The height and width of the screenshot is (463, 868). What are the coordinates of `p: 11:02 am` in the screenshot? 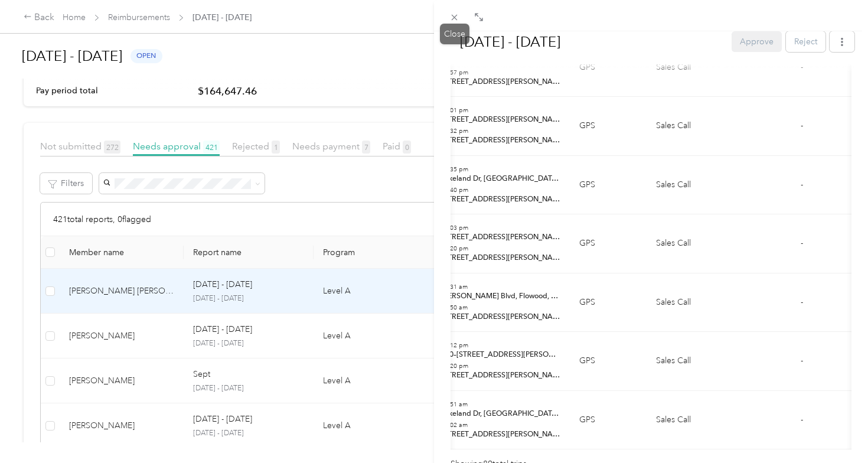 It's located at (501, 425).